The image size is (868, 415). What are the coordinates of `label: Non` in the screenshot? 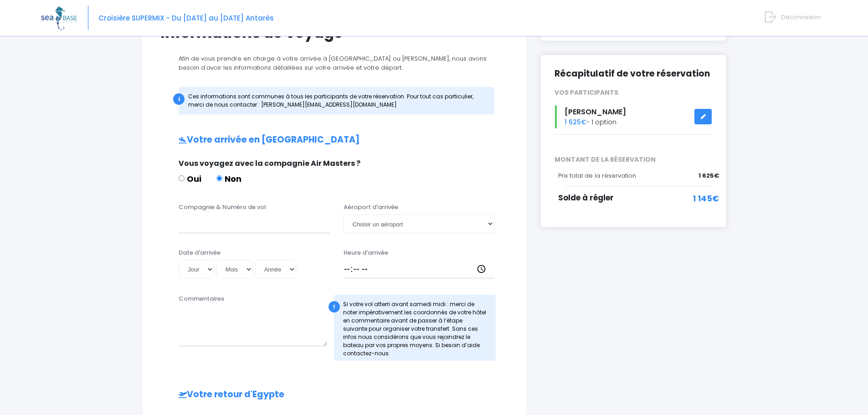 It's located at (229, 179).